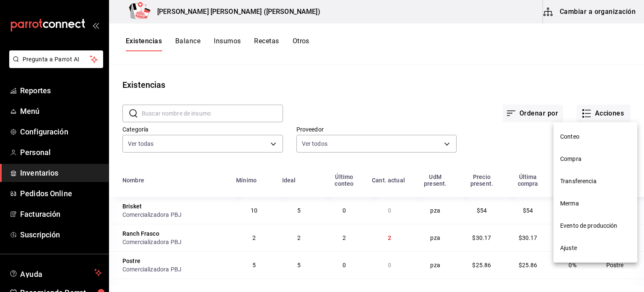 The height and width of the screenshot is (292, 644). I want to click on span: Merma, so click(596, 204).